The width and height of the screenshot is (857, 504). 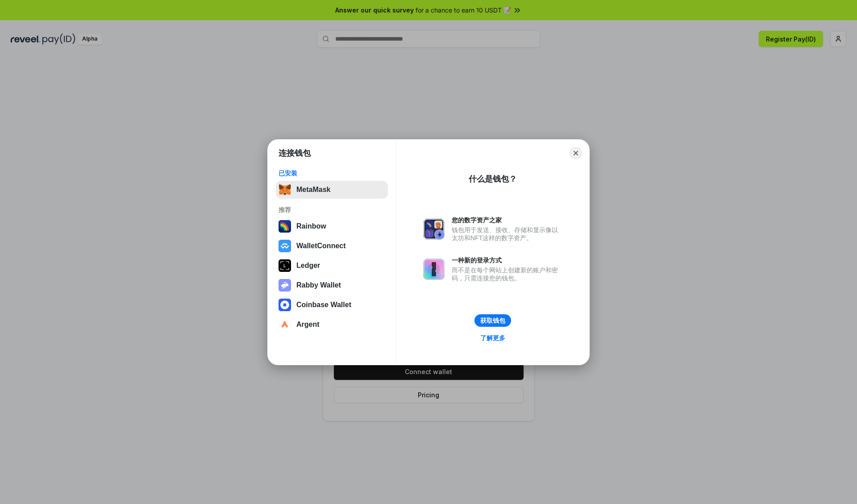 I want to click on button: Argent, so click(x=331, y=324).